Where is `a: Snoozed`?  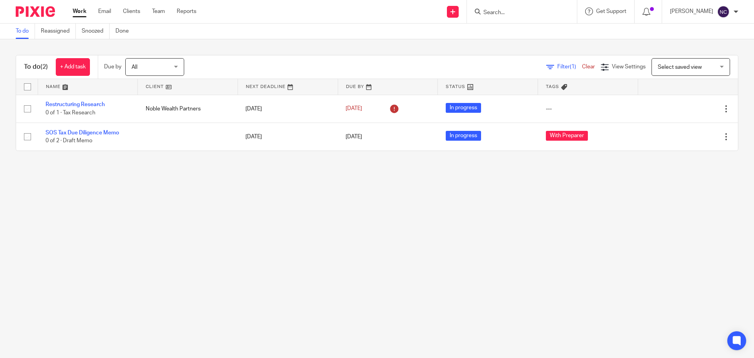 a: Snoozed is located at coordinates (95, 31).